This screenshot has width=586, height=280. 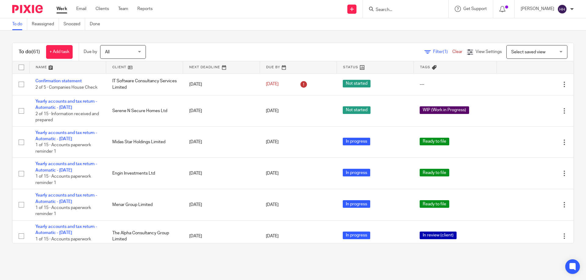 What do you see at coordinates (438, 236) in the screenshot?
I see `span: In review (client)` at bounding box center [438, 236].